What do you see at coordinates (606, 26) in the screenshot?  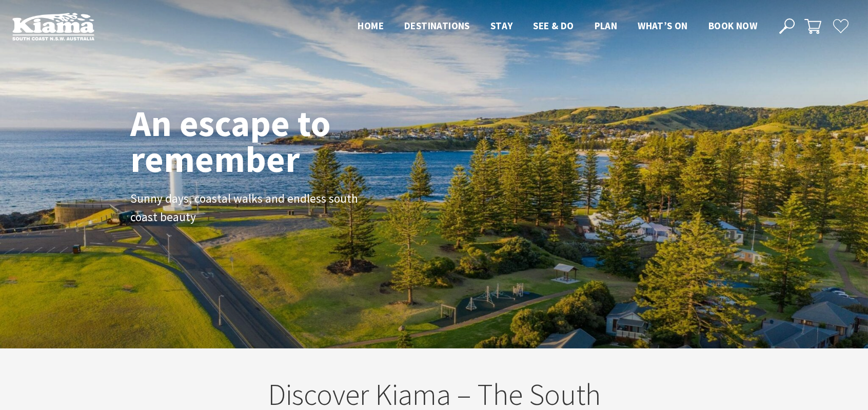 I see `span: Plan` at bounding box center [606, 26].